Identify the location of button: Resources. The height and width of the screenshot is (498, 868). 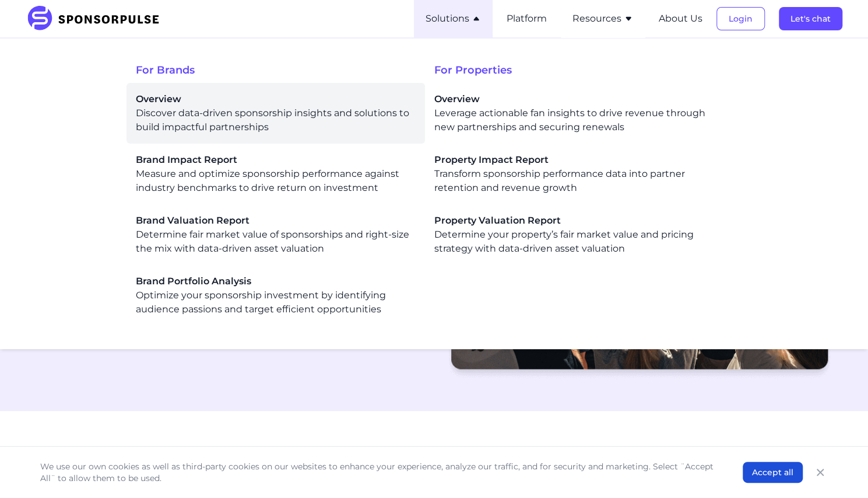
(603, 19).